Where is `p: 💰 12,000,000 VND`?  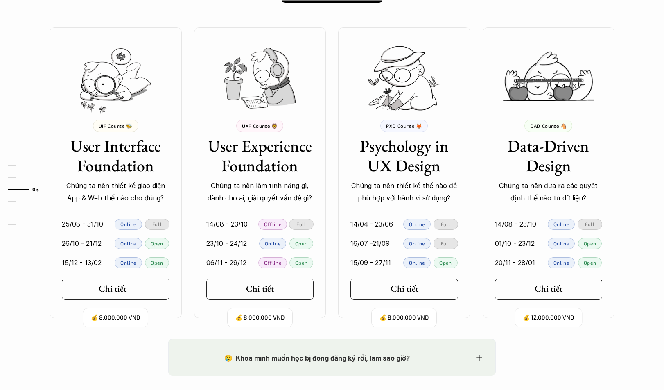 p: 💰 12,000,000 VND is located at coordinates (548, 317).